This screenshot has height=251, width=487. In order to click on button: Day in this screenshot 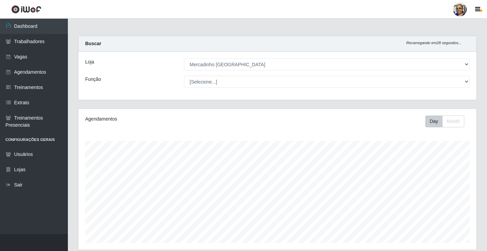, I will do `click(434, 121)`.